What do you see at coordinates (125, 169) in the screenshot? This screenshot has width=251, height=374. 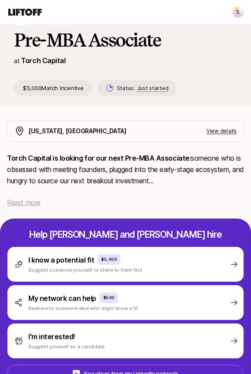 I see `p: someone who is obsessed with meeting founders, plugged into the early-stage ecosystem, and hungry...` at bounding box center [125, 169].